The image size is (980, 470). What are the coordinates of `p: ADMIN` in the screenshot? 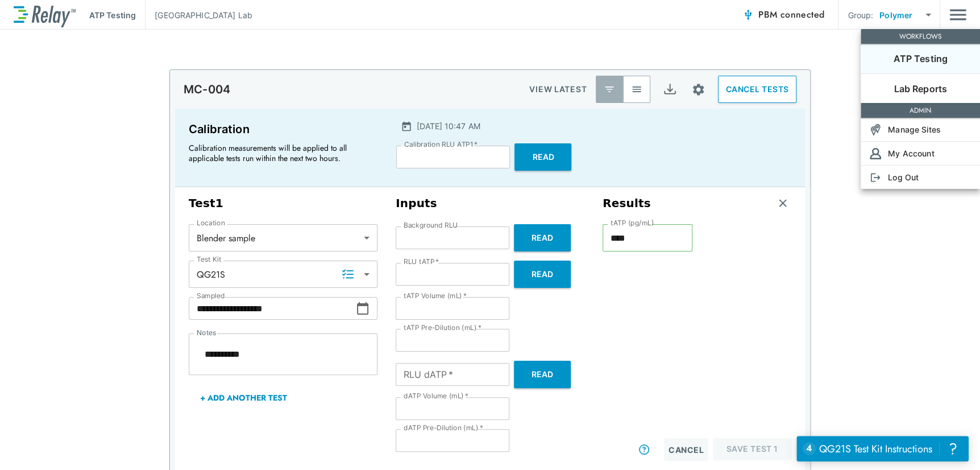 It's located at (921, 110).